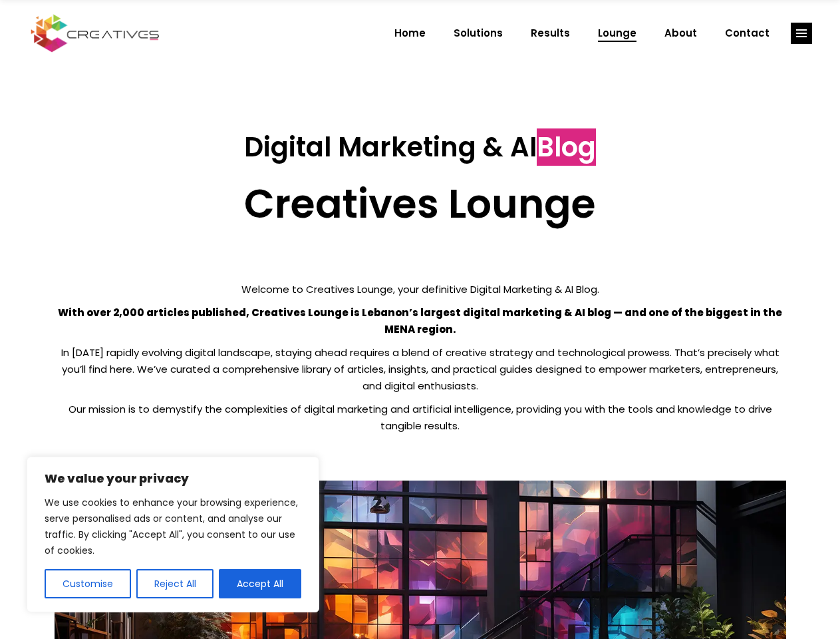  I want to click on p: Our mission is to demystify the complexities of digital marketing and artificial intelligence, pr..., so click(421, 417).